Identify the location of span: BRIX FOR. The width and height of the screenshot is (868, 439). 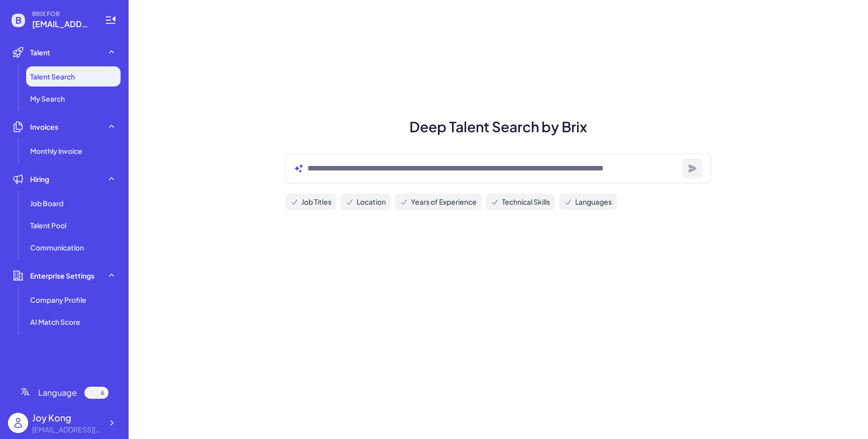
(62, 14).